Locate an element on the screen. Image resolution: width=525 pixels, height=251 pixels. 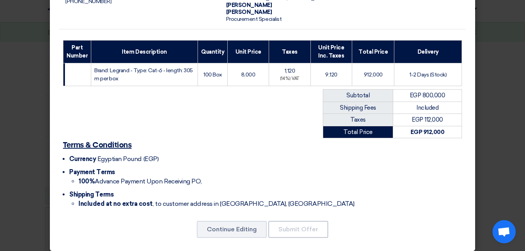
button: Submit Offer is located at coordinates (298, 230).